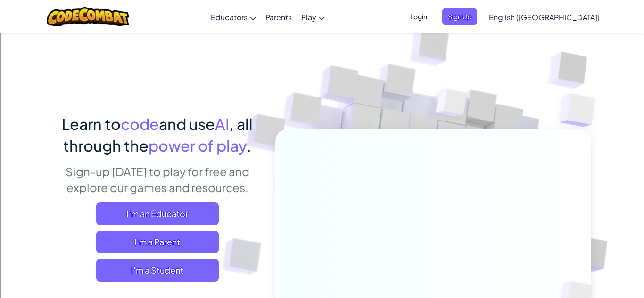  What do you see at coordinates (88, 16) in the screenshot?
I see `a: CodeCombat logo` at bounding box center [88, 16].